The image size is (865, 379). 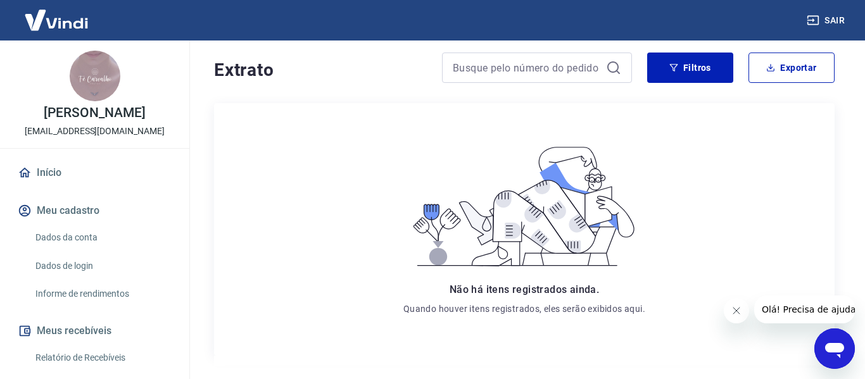 What do you see at coordinates (95, 76) in the screenshot?
I see `img: 1b4bea94-c120-4b4c-8eec-bcd978d9010d.jpeg` at bounding box center [95, 76].